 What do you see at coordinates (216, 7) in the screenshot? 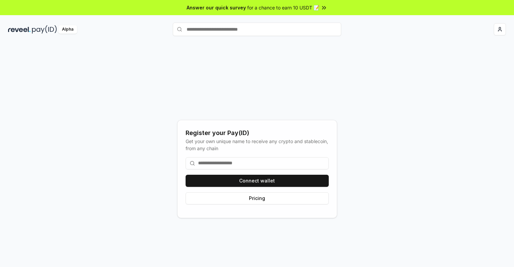
I see `span: Answer our quick survey` at bounding box center [216, 7].